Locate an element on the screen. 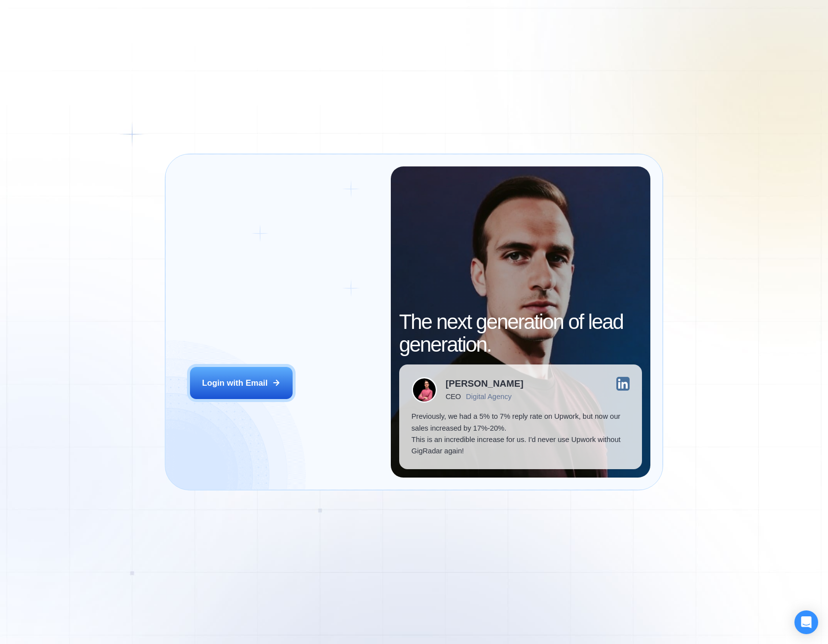 The width and height of the screenshot is (828, 644). div: Digital Agency is located at coordinates (489, 397).